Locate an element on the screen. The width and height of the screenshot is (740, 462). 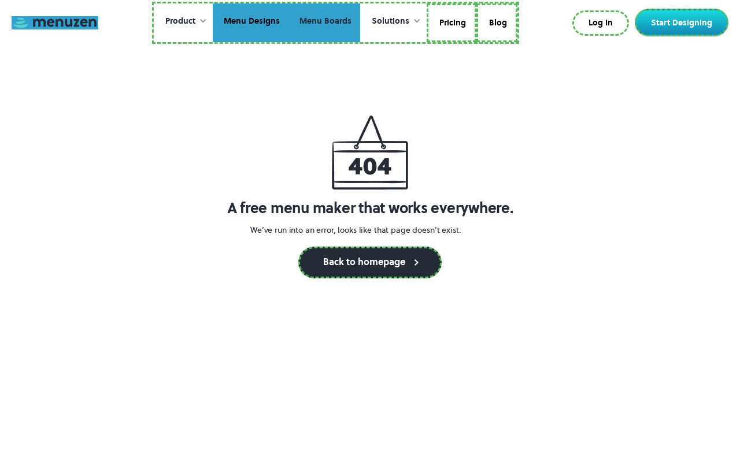
a: Menu Designs is located at coordinates (250, 23).